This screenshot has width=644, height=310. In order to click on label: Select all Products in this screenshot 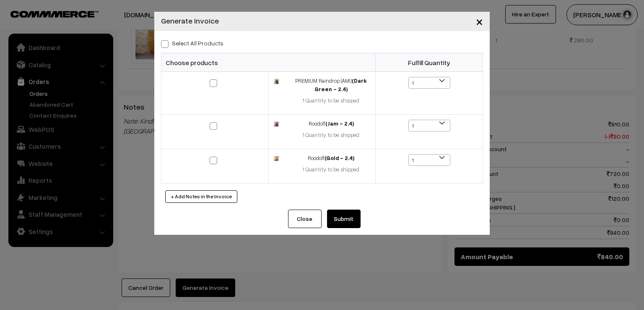, I will do `click(192, 43)`.